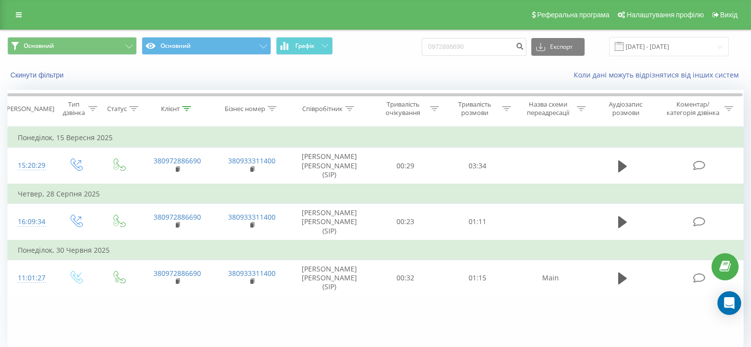 Image resolution: width=751 pixels, height=347 pixels. I want to click on td: 01:11, so click(477, 222).